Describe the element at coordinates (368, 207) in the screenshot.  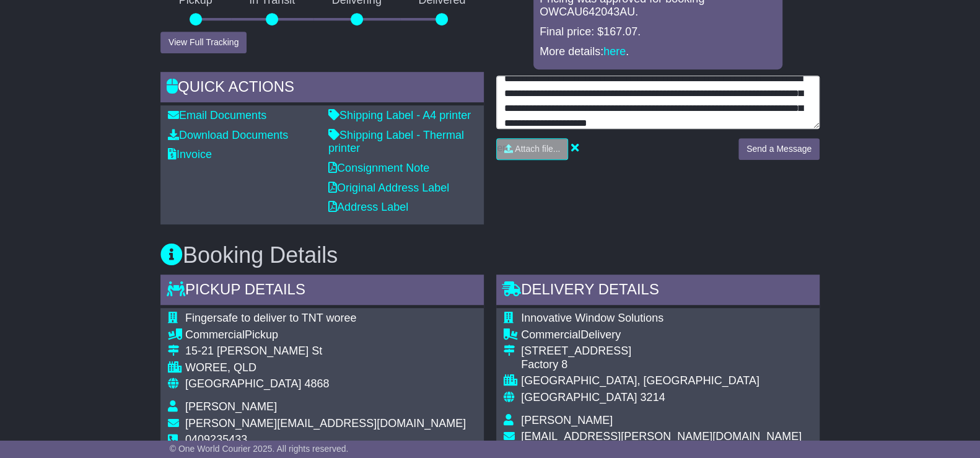
I see `a: Address Label` at that location.